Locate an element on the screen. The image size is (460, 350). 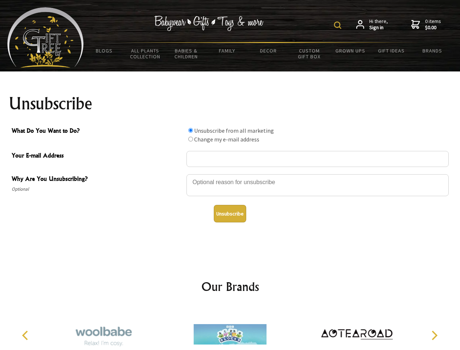
strong: Sign in is located at coordinates (378, 28).